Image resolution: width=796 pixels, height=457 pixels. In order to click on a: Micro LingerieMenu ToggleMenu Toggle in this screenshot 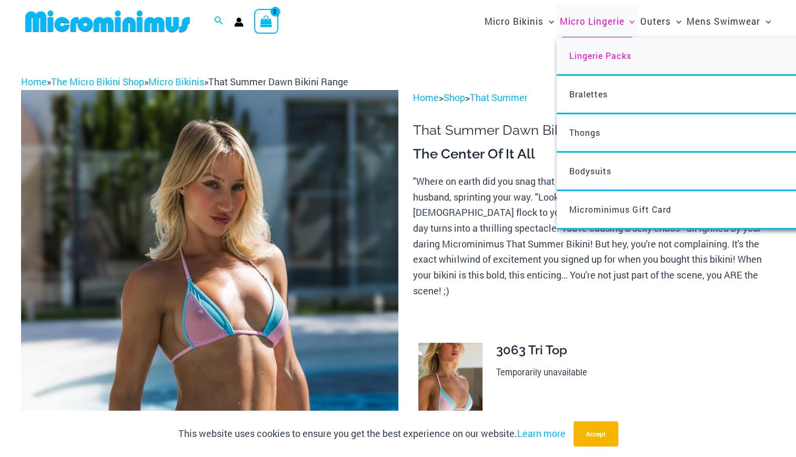, I will do `click(597, 21)`.